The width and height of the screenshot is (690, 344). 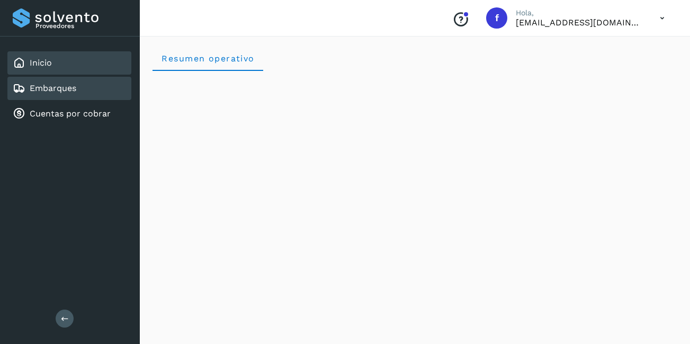 I want to click on p: Proveedores, so click(x=81, y=26).